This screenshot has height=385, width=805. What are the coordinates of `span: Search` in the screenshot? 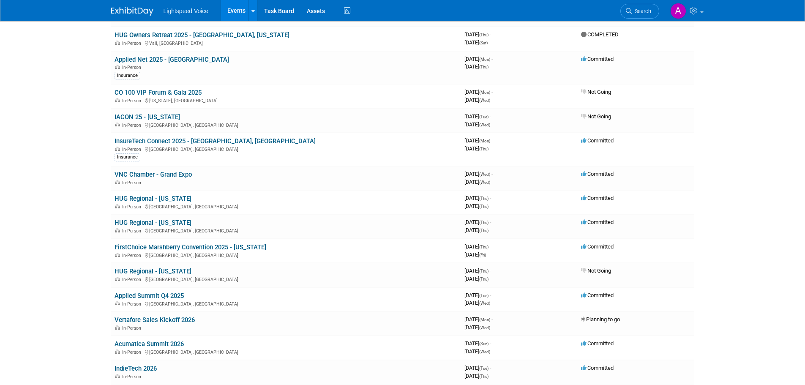 It's located at (642, 11).